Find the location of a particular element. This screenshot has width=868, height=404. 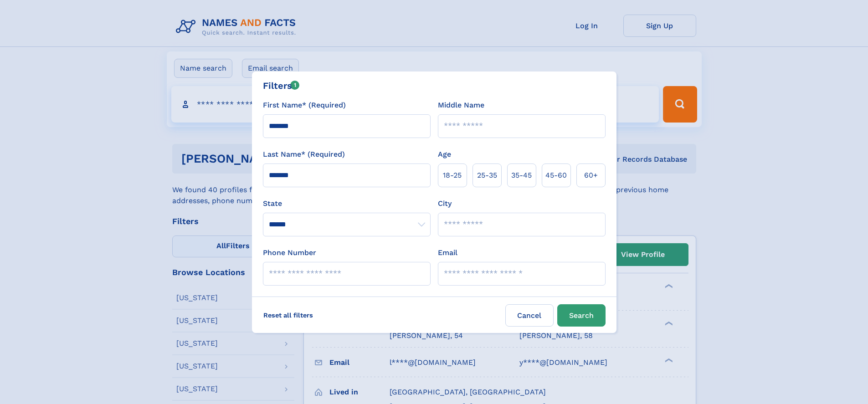

label: Reset all filters is located at coordinates (288, 315).